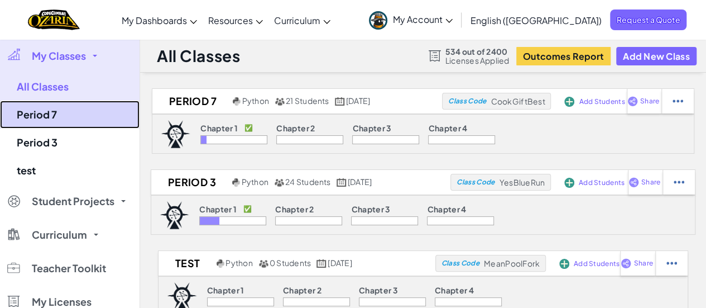  I want to click on a: My Account, so click(411, 20).